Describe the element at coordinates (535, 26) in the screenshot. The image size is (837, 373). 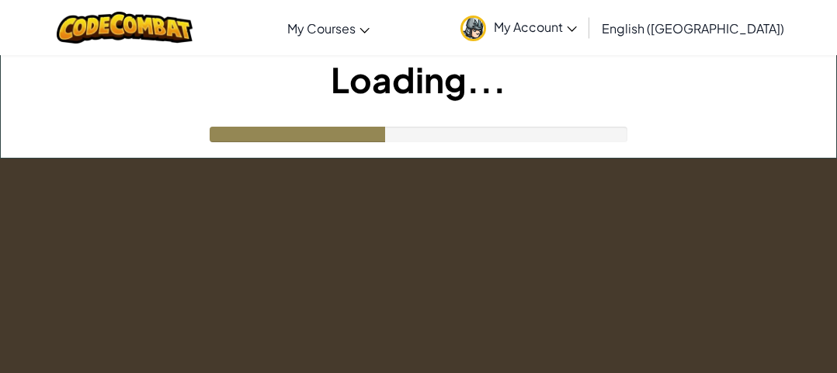
I see `span: My Account` at that location.